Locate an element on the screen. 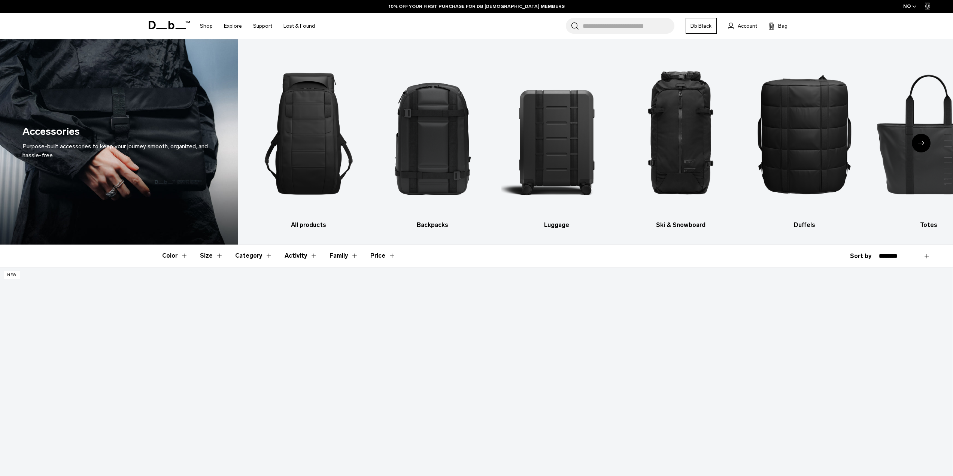 Image resolution: width=953 pixels, height=476 pixels. li: 3 / 10 is located at coordinates (557, 140).